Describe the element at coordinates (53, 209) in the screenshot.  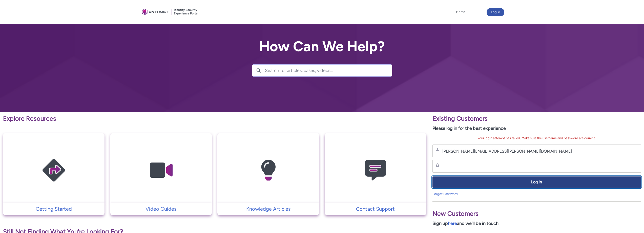
I see `a: Getting Started` at that location.